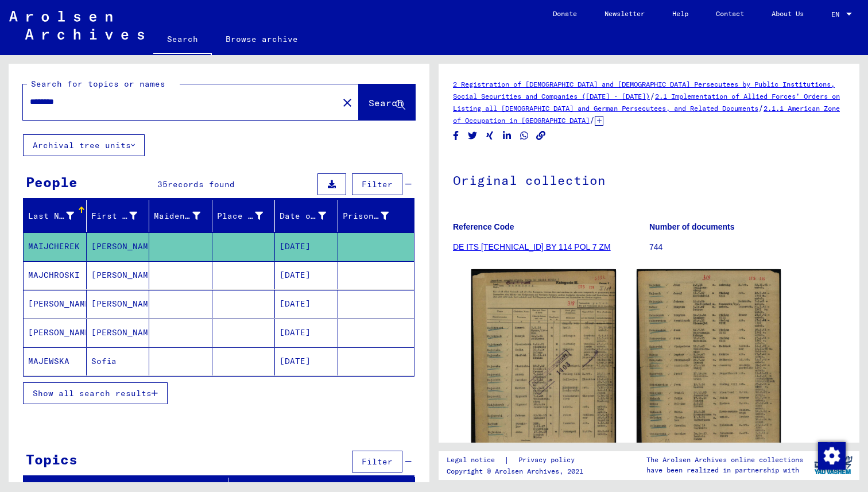 This screenshot has width=868, height=492. What do you see at coordinates (387, 102) in the screenshot?
I see `button: Search` at bounding box center [387, 102].